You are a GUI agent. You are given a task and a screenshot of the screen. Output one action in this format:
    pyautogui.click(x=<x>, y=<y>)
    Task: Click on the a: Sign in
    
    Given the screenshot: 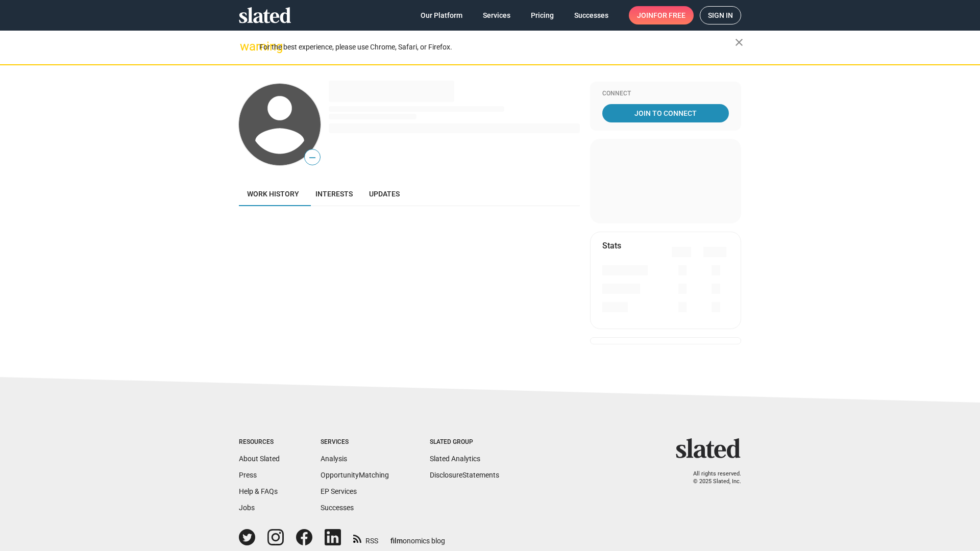 What is the action you would take?
    pyautogui.click(x=720, y=16)
    